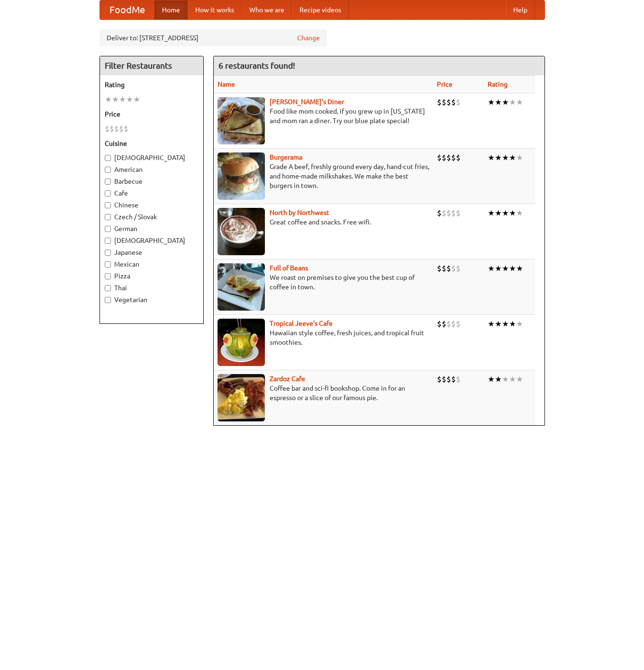 This screenshot has height=670, width=644. I want to click on b: Full of Beans, so click(289, 268).